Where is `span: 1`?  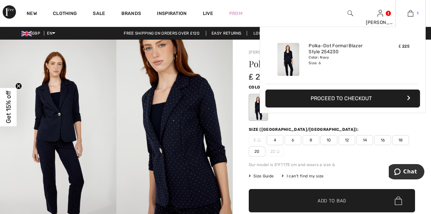 span: 1 is located at coordinates (417, 13).